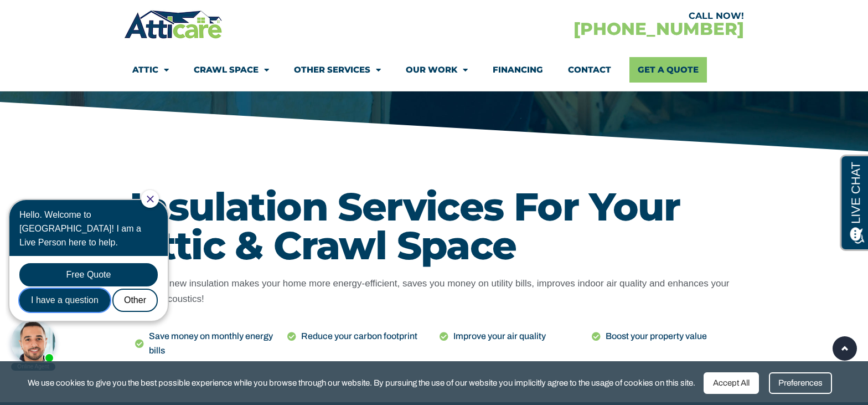 This screenshot has width=868, height=405. I want to click on div: Free Quote, so click(83, 86).